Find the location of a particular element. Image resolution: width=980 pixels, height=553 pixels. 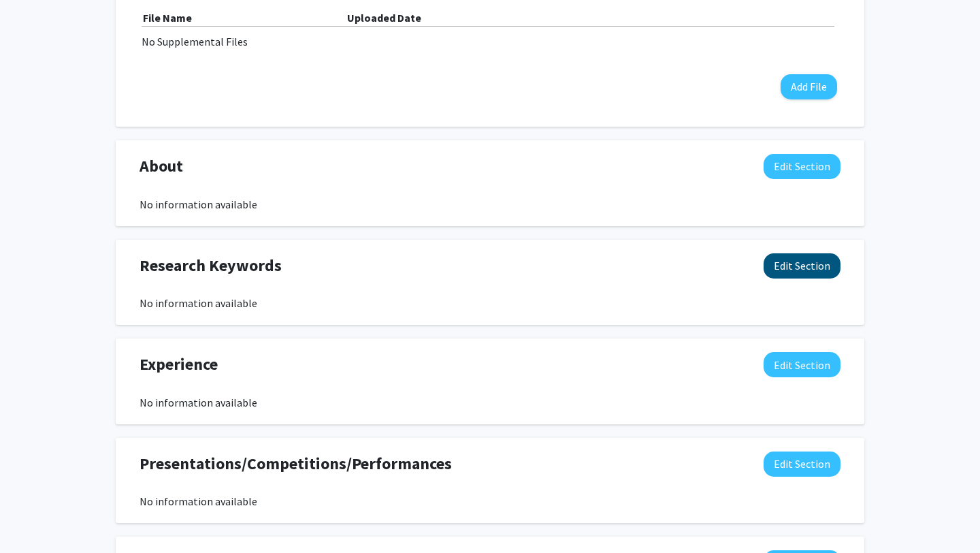

span: Presentations/Competitions/Performances is located at coordinates (295, 464).